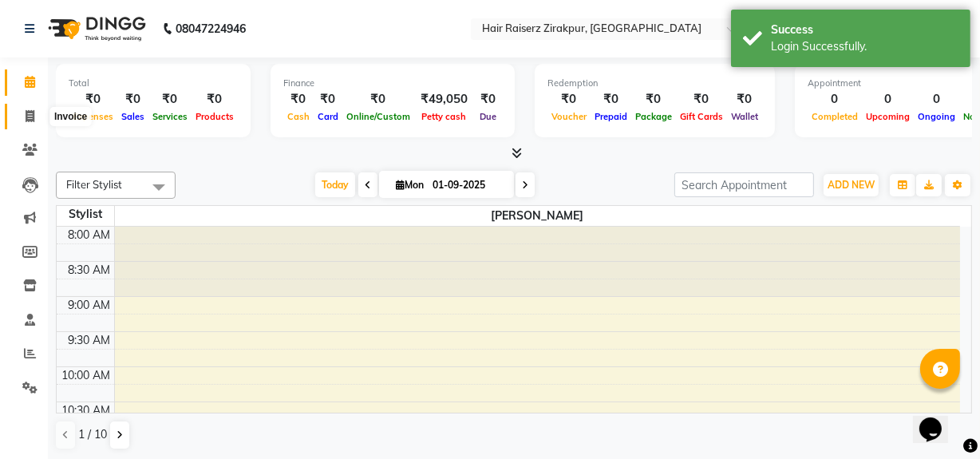 This screenshot has height=459, width=980. What do you see at coordinates (86, 410) in the screenshot?
I see `div: 10:30 AM` at bounding box center [86, 410].